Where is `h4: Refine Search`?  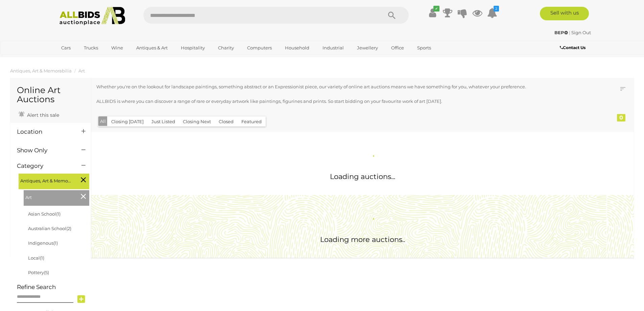 h4: Refine Search is located at coordinates (53, 287).